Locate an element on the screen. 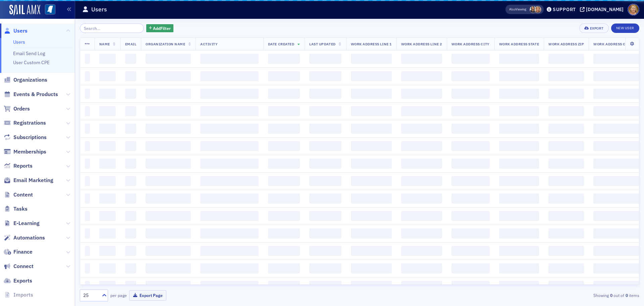 The height and width of the screenshot is (306, 644). span: Last Updated is located at coordinates (322, 44).